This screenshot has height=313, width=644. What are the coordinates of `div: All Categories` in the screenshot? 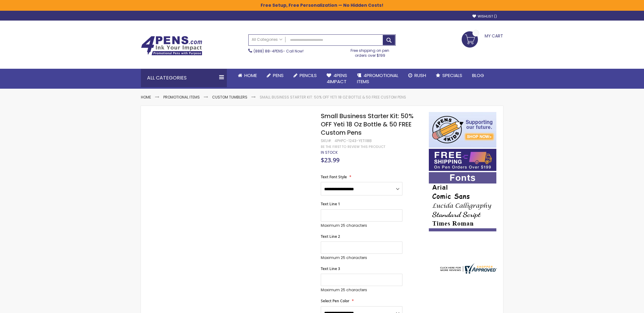 It's located at (184, 78).